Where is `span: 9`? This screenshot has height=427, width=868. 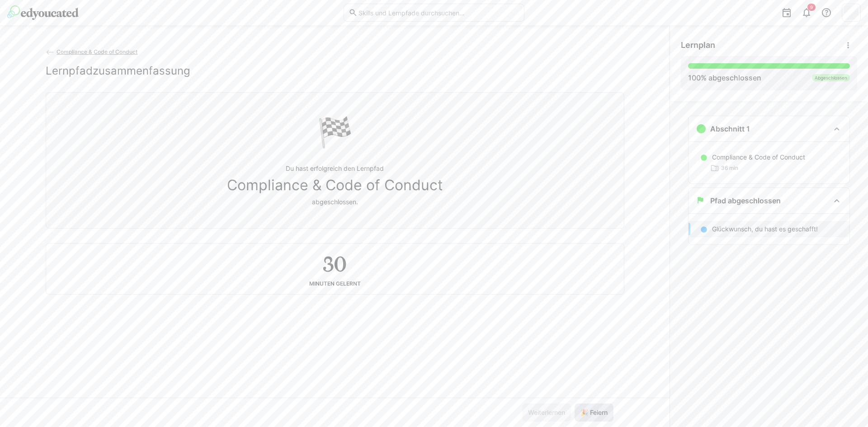 span: 9 is located at coordinates (812, 7).